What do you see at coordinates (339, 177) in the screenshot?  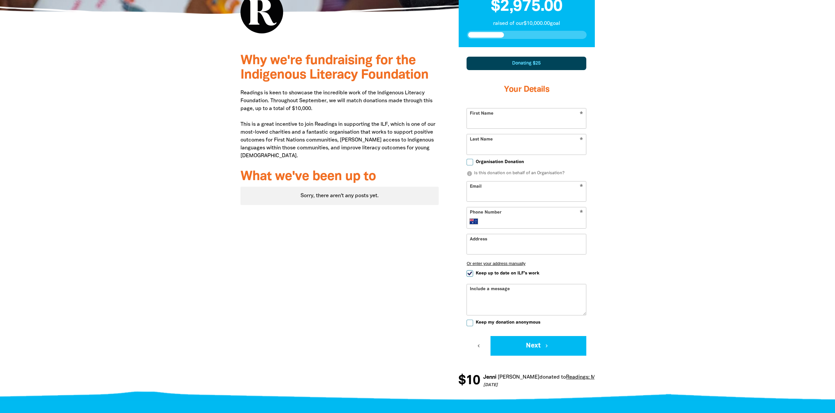 I see `h3: What we've been up to` at bounding box center [339, 177].